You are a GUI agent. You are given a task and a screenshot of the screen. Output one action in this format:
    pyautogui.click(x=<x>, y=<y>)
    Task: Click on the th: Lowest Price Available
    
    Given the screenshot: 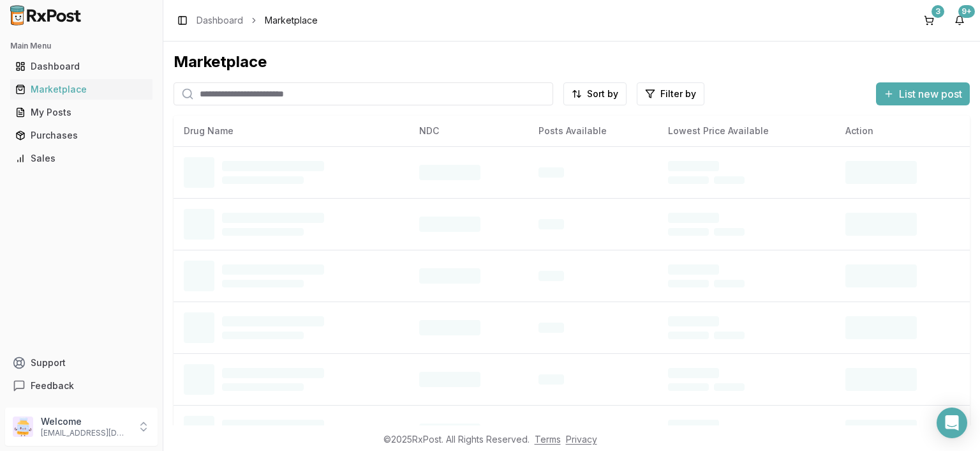 What is the action you would take?
    pyautogui.click(x=746, y=131)
    